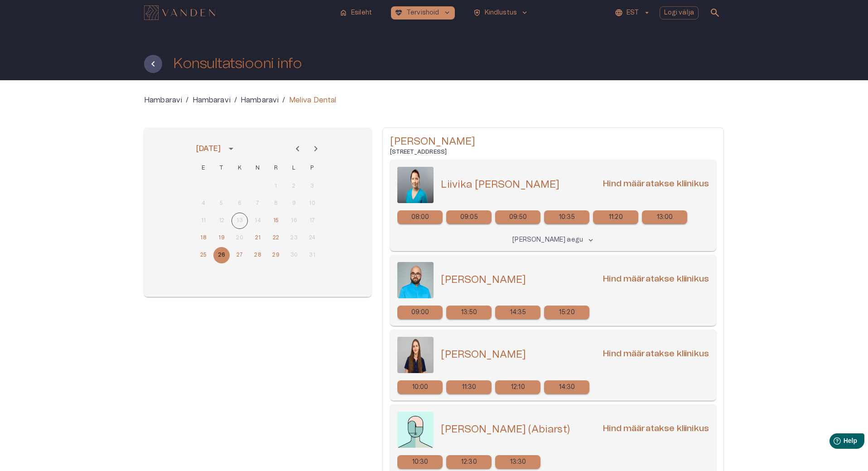  Describe the element at coordinates (518, 217) in the screenshot. I see `p: 09:50` at that location.